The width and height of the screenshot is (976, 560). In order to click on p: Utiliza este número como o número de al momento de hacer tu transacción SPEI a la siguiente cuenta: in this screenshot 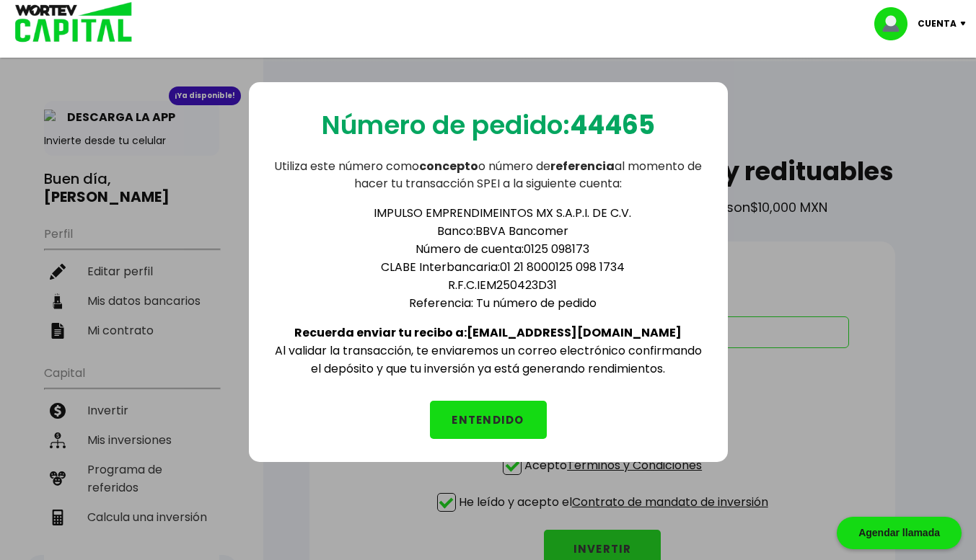, I will do `click(488, 176)`.